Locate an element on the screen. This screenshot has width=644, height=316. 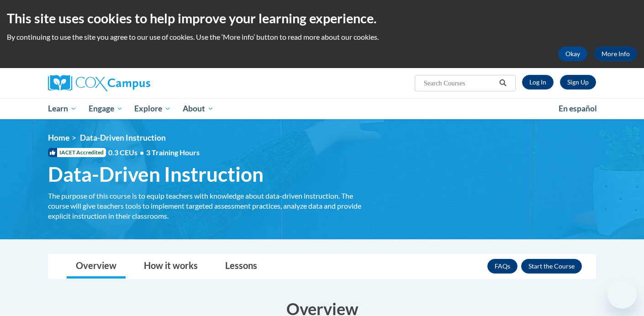
a: En español is located at coordinates (578, 109).